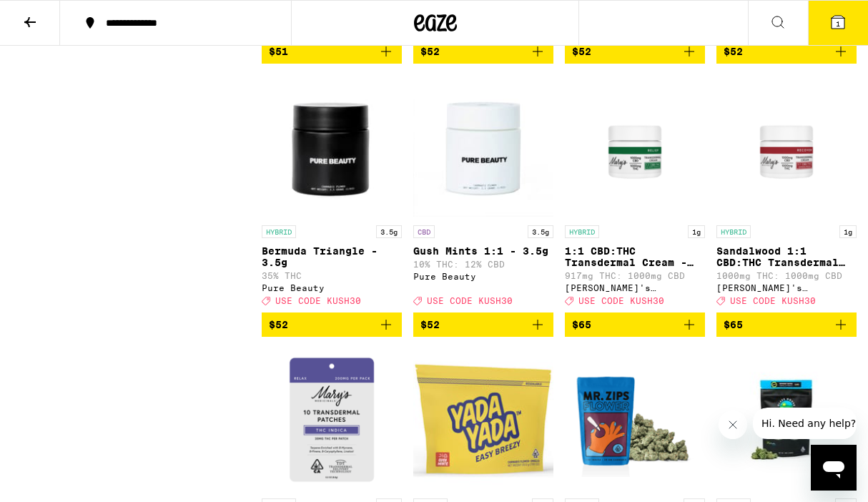 This screenshot has width=868, height=502. I want to click on p: 10% THC: 12% CBD, so click(483, 264).